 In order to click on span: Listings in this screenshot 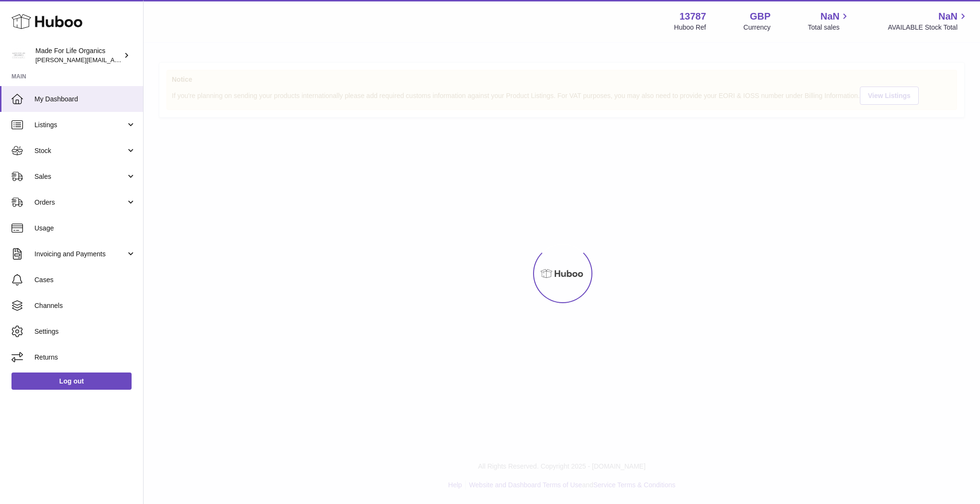, I will do `click(80, 125)`.